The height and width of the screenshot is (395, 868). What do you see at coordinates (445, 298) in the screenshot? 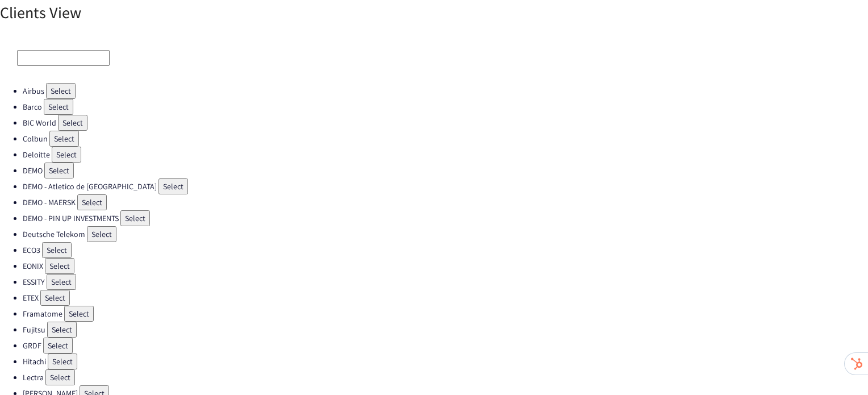
I see `li: ETEX` at bounding box center [445, 298].